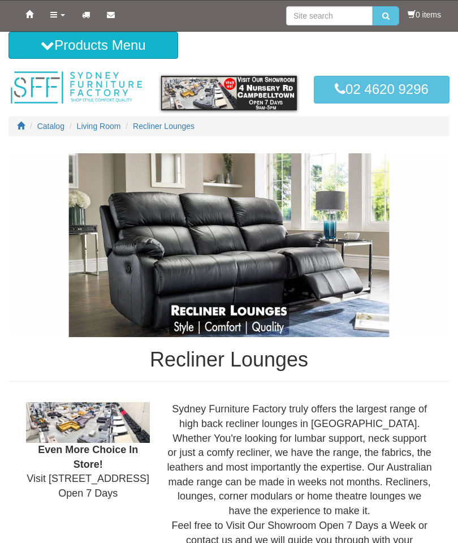 The width and height of the screenshot is (458, 543). Describe the element at coordinates (99, 126) in the screenshot. I see `span: Living Room` at that location.